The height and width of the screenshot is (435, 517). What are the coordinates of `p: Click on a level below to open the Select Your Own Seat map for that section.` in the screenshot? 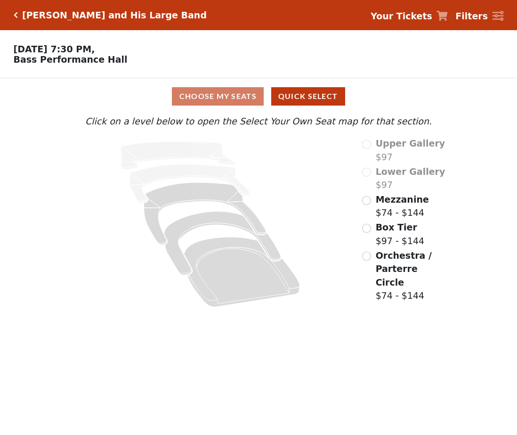 It's located at (258, 121).